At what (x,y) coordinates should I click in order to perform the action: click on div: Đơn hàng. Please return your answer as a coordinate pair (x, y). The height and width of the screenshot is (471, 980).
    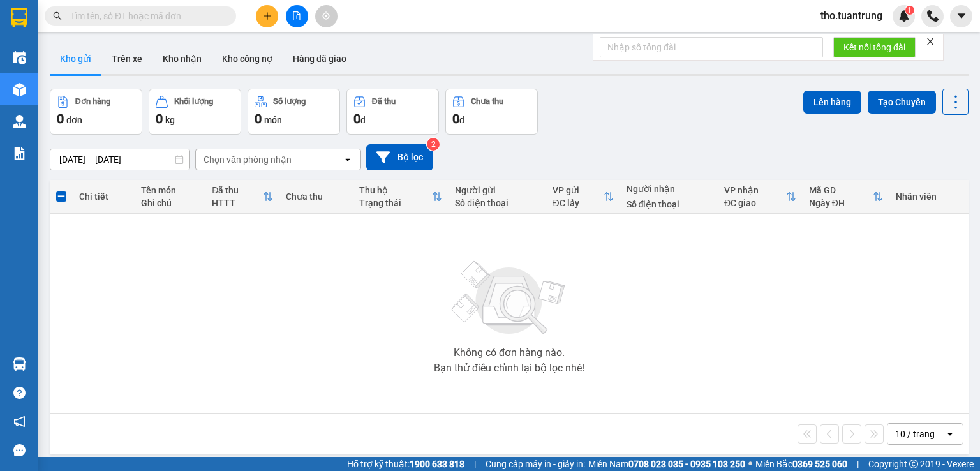
    Looking at the image, I should click on (92, 102).